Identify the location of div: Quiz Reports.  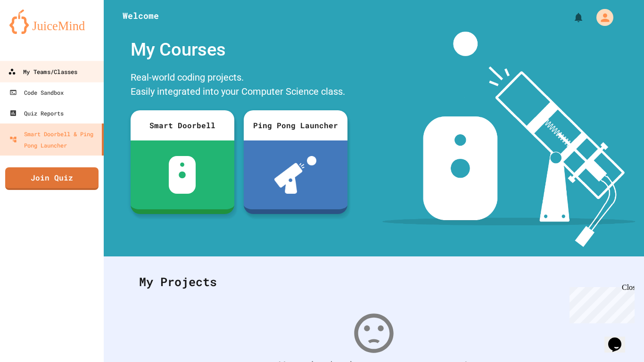
(36, 113).